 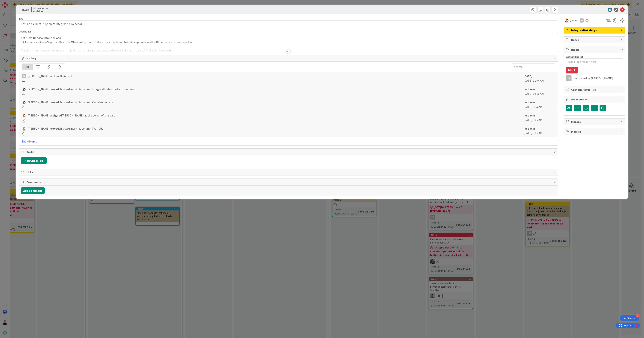 What do you see at coordinates (288, 42) in the screenshot?
I see `p: Liittymää Pandian ja Sapin välillä ei ole. Otetaan käyttöön Netvisorin yhteydessä. Toimii rajapin...` at bounding box center [288, 42].